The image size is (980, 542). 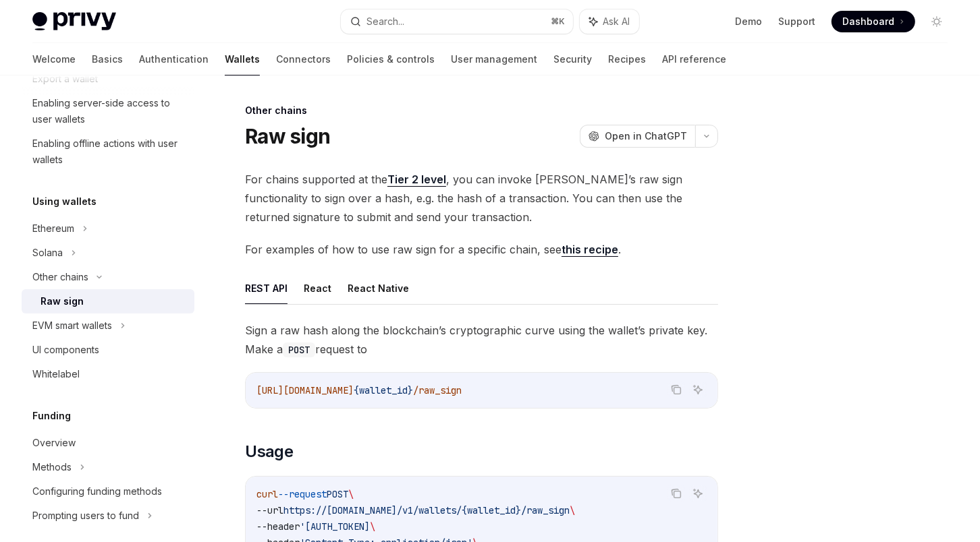 What do you see at coordinates (54, 443) in the screenshot?
I see `div: Overview` at bounding box center [54, 443].